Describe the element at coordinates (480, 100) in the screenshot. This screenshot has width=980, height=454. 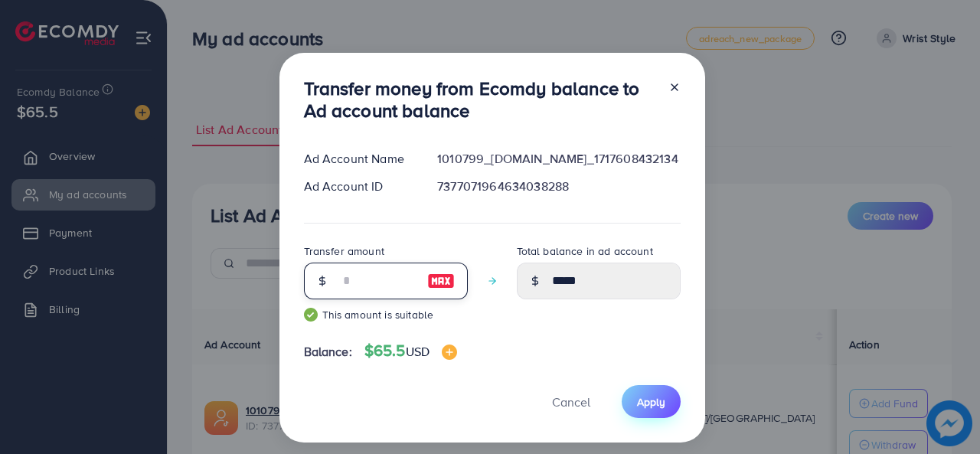
I see `h3: Transfer money from Ecomdy balance to Ad account balance` at that location.